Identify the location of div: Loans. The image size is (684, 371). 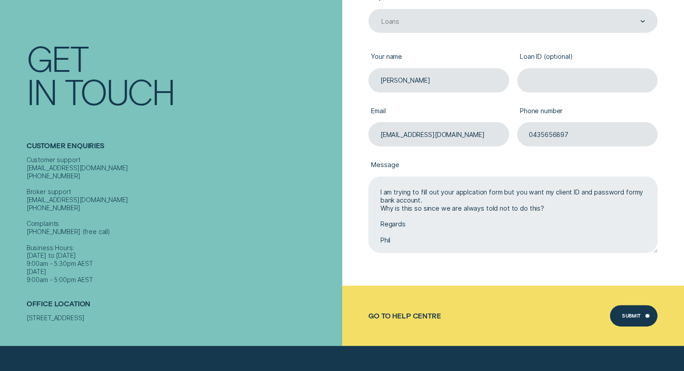
(390, 22).